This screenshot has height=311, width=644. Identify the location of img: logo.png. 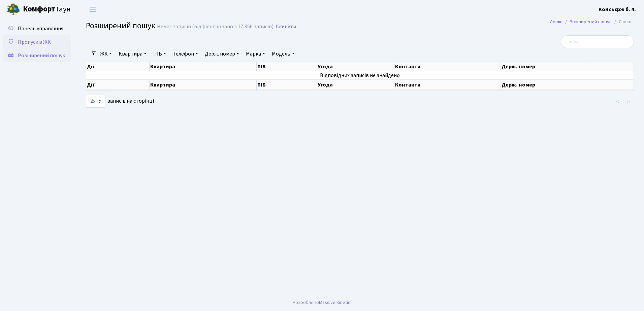
(13, 9).